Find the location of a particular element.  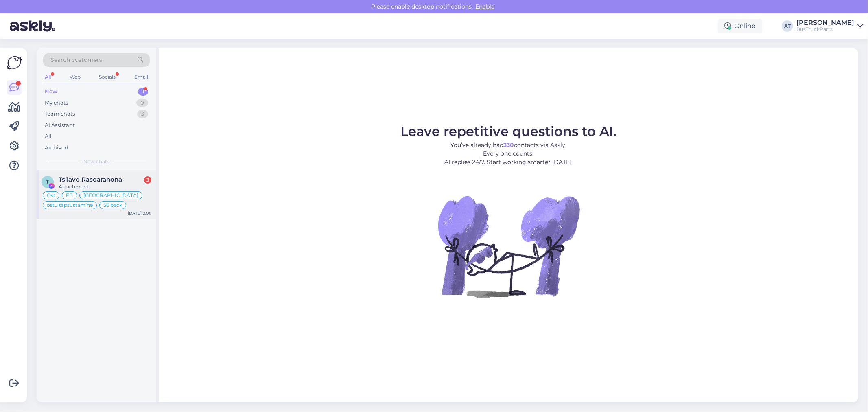

div: Attachment is located at coordinates (105, 187).